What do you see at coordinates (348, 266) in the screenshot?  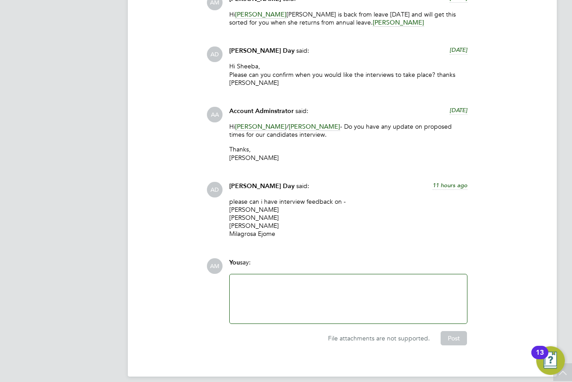 I see `div: say:` at bounding box center [348, 266].